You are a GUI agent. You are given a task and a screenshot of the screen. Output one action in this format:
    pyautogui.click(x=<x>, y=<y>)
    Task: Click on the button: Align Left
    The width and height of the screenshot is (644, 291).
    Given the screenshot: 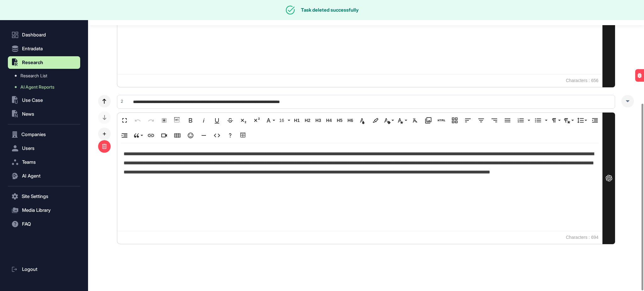 What is the action you would take?
    pyautogui.click(x=468, y=120)
    